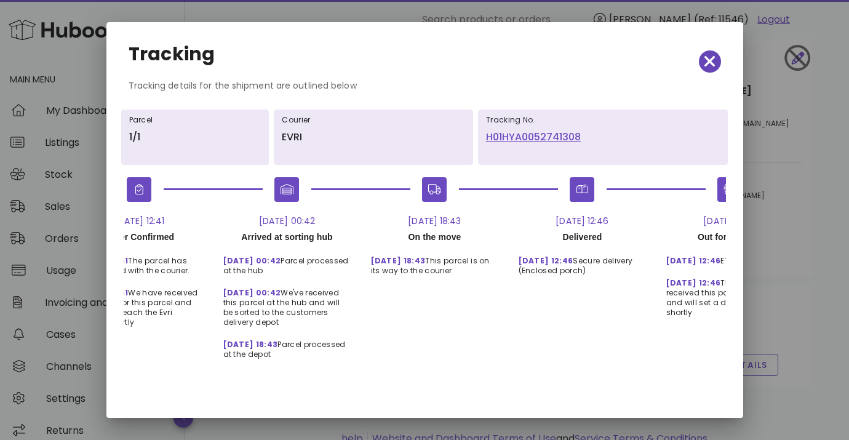 The height and width of the screenshot is (440, 849). I want to click on div: Parcel processed at the depot, so click(287, 346).